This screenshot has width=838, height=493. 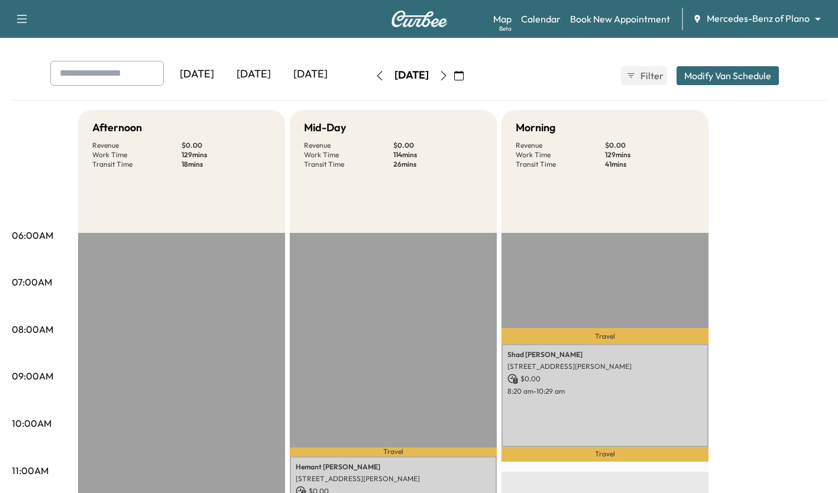 What do you see at coordinates (502, 19) in the screenshot?
I see `a: MapBeta` at bounding box center [502, 19].